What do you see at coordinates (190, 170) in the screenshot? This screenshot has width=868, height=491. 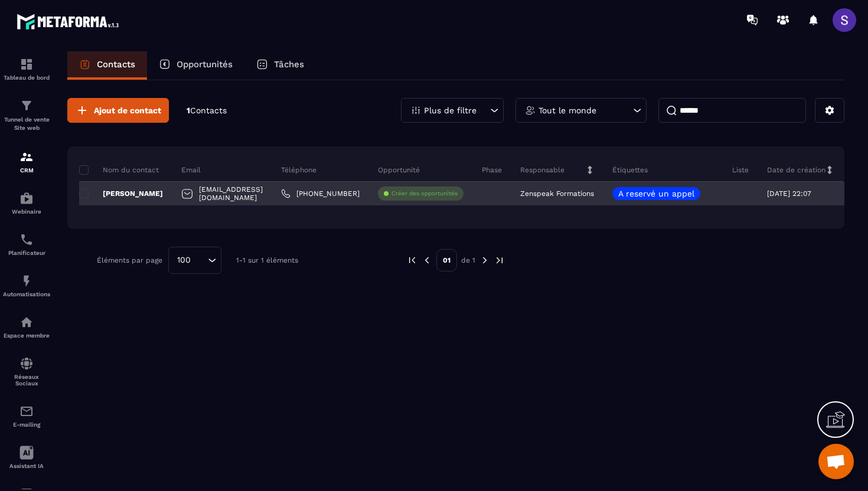 I see `p: Email` at bounding box center [190, 170].